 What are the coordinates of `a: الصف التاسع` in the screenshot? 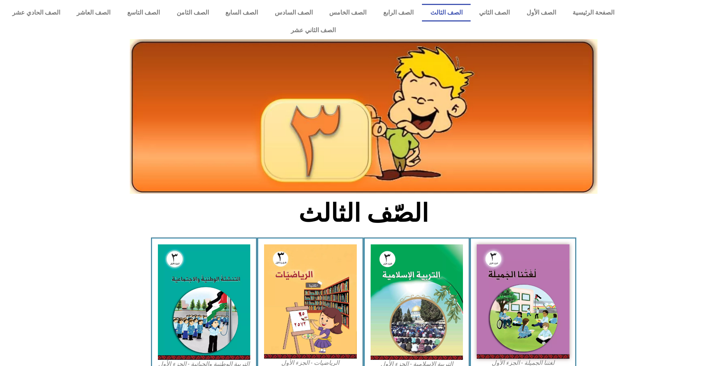 It's located at (143, 13).